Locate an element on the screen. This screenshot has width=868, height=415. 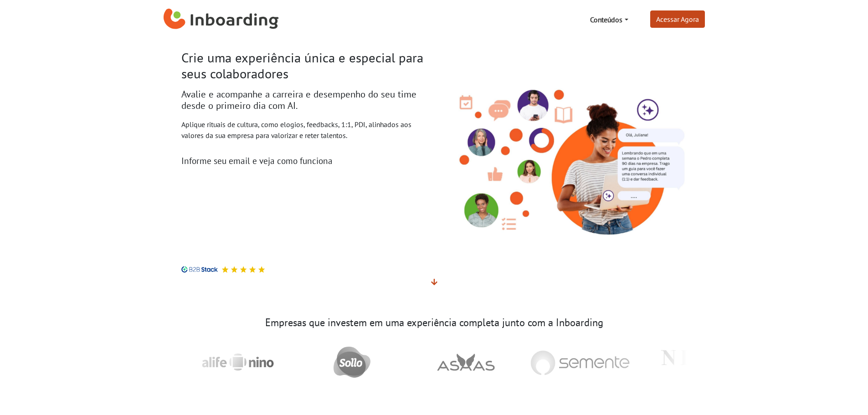
span: Veja mais detalhes abaixo is located at coordinates (434, 282).